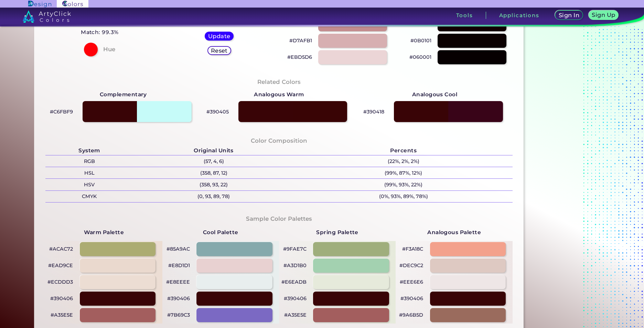  I want to click on p: CMYK, so click(89, 196).